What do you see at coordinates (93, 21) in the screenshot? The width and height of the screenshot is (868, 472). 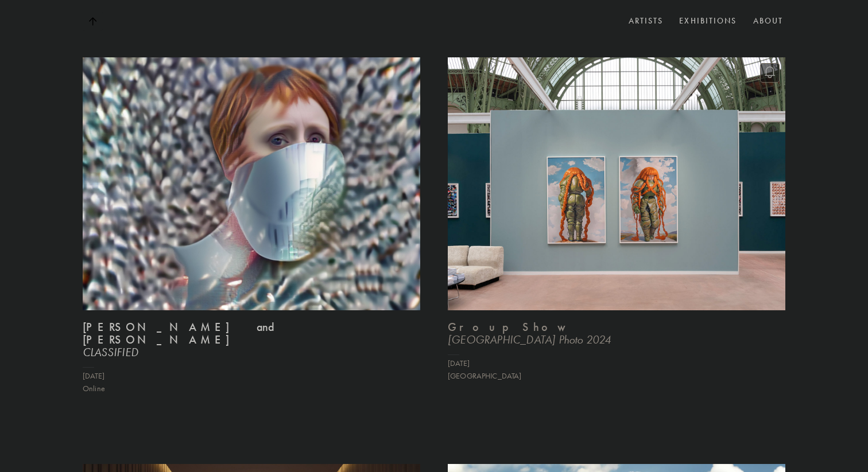 I see `img: Top` at bounding box center [93, 21].